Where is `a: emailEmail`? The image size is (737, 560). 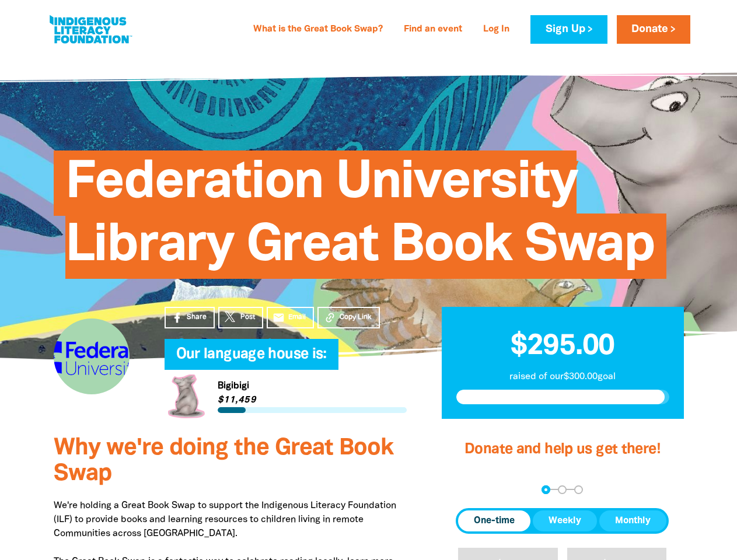 a: emailEmail is located at coordinates (291, 318).